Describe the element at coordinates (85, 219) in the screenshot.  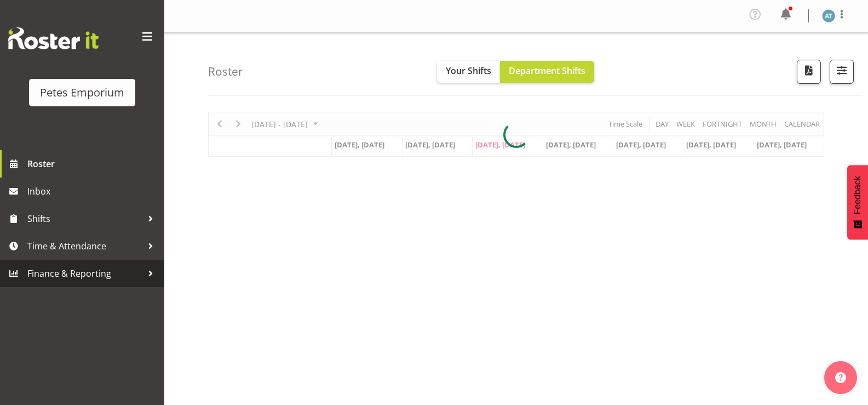
I see `span: Shifts` at that location.